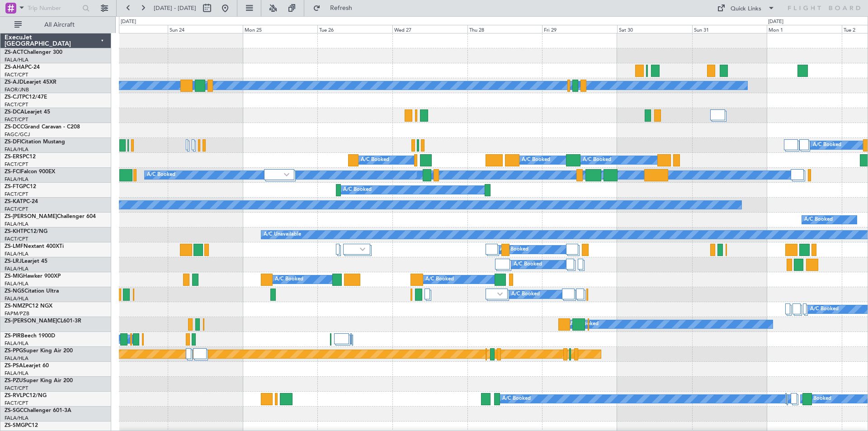 This screenshot has width=868, height=431. I want to click on span: ZS-NGS, so click(14, 291).